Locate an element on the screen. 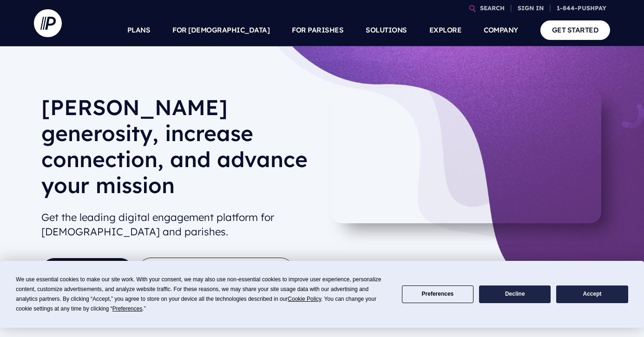 The height and width of the screenshot is (337, 644). a: EXPLORE is located at coordinates (446, 30).